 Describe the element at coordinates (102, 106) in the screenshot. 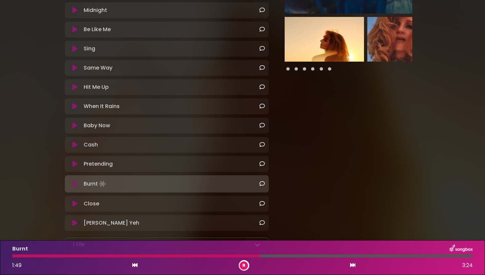

I see `p: When It Rains` at that location.